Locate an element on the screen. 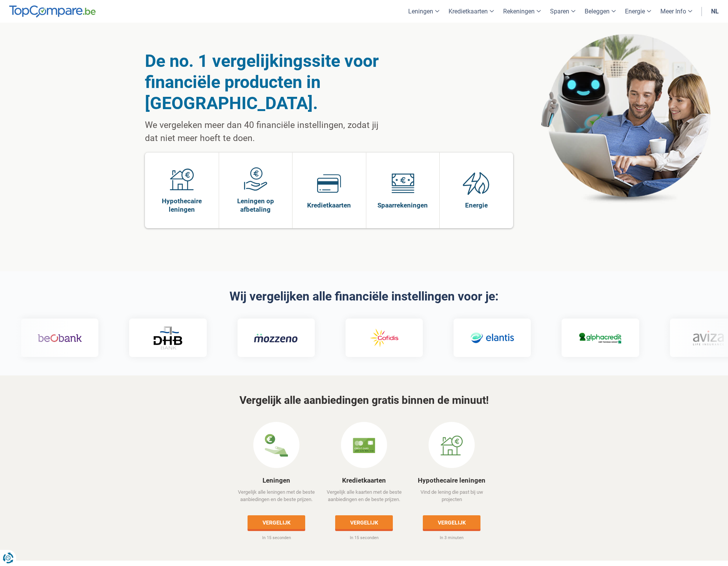 The height and width of the screenshot is (566, 728). img: Elantis is located at coordinates (492, 338).